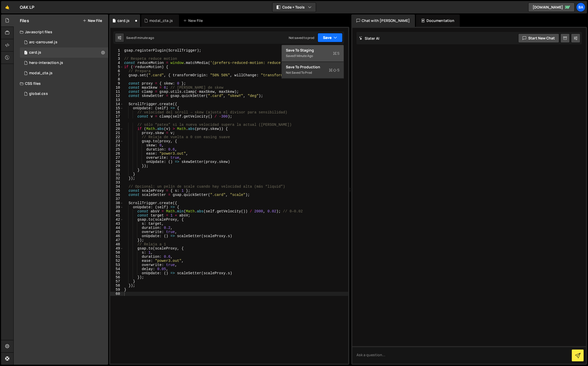 Image resolution: width=588 pixels, height=366 pixels. Describe the element at coordinates (116, 88) in the screenshot. I see `div: 10` at that location.